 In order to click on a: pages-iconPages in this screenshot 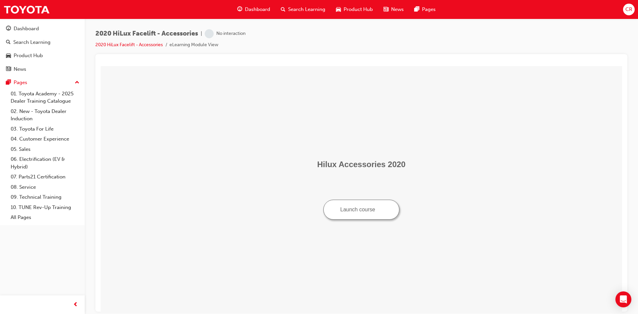, I will do `click(425, 9)`.